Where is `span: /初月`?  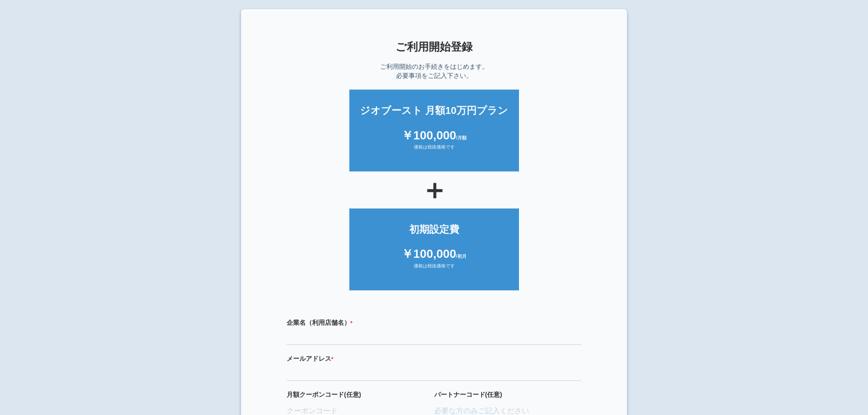
span: /初月 is located at coordinates (461, 256).